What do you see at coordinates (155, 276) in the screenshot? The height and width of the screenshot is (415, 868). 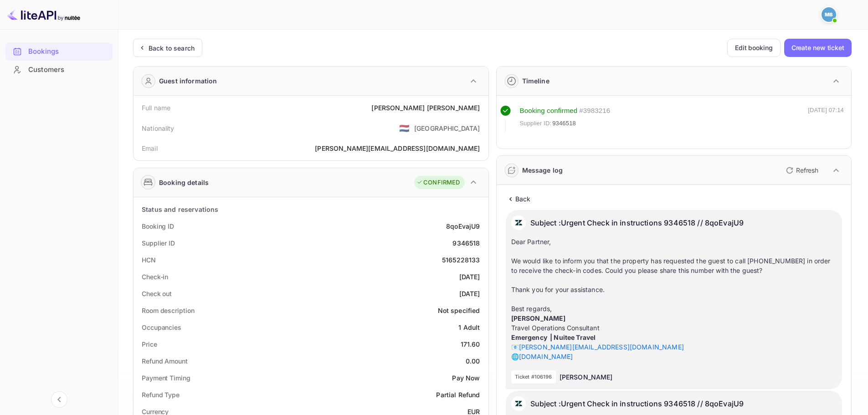 I see `div: Check-in` at bounding box center [155, 276].